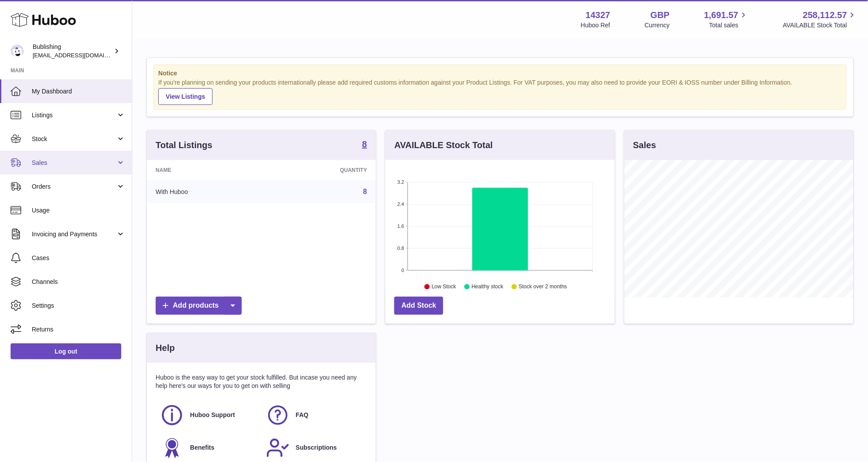  I want to click on span: Listings, so click(74, 115).